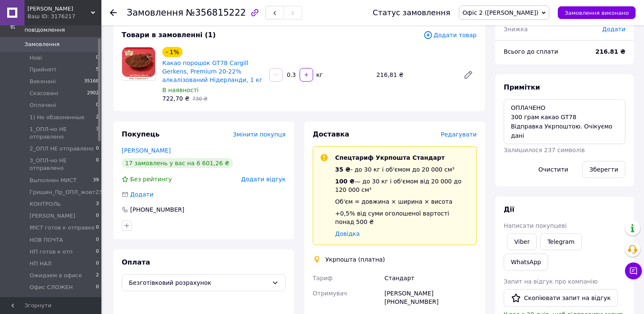 This screenshot has width=644, height=314. I want to click on span: 35 ₴, so click(343, 170).